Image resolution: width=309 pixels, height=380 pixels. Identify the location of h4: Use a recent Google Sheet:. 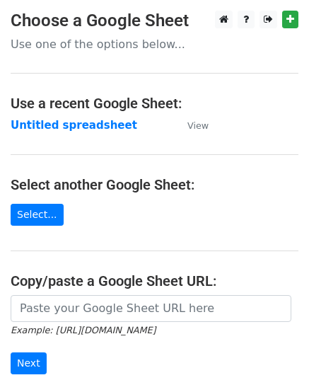
(154, 103).